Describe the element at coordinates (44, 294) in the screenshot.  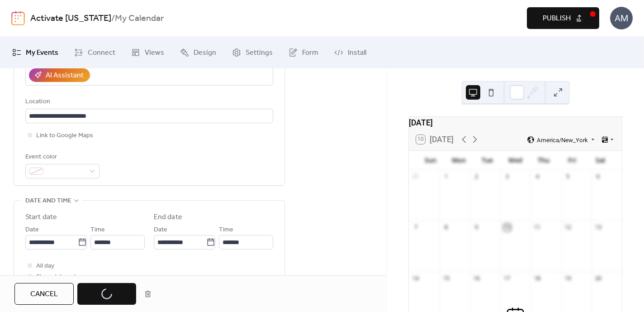
I see `button: Cancel` at that location.